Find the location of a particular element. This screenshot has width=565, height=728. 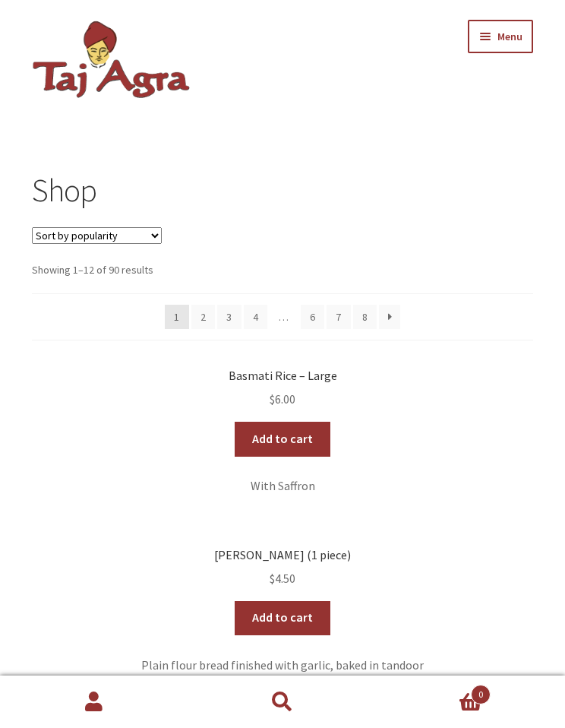

a: Add to cart: “Garlic Naan (1 piece)” is located at coordinates (282, 618).